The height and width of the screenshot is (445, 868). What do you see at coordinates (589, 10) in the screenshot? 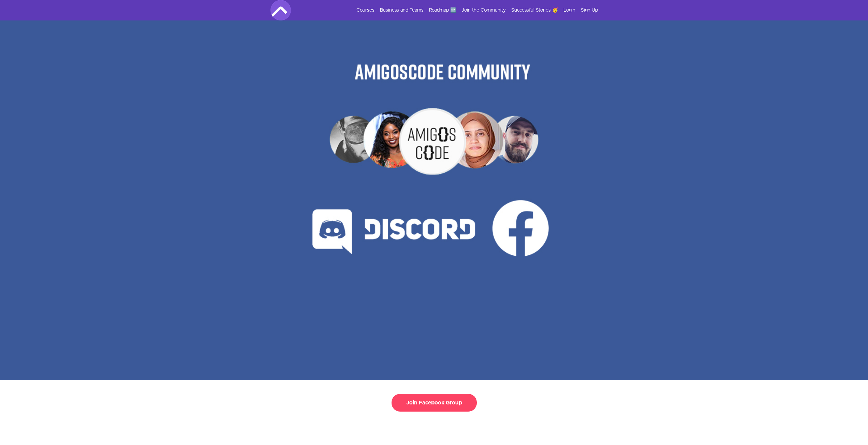
I see `a: Sign Up` at bounding box center [589, 10].